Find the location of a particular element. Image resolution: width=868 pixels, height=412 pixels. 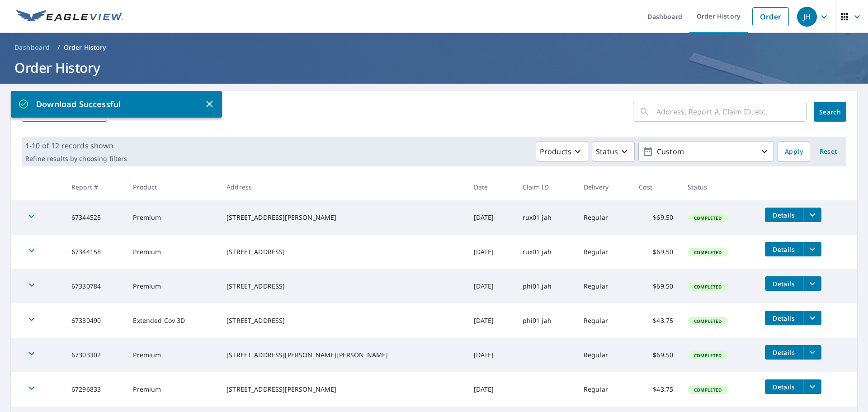

td: 67296833 is located at coordinates (95, 390).